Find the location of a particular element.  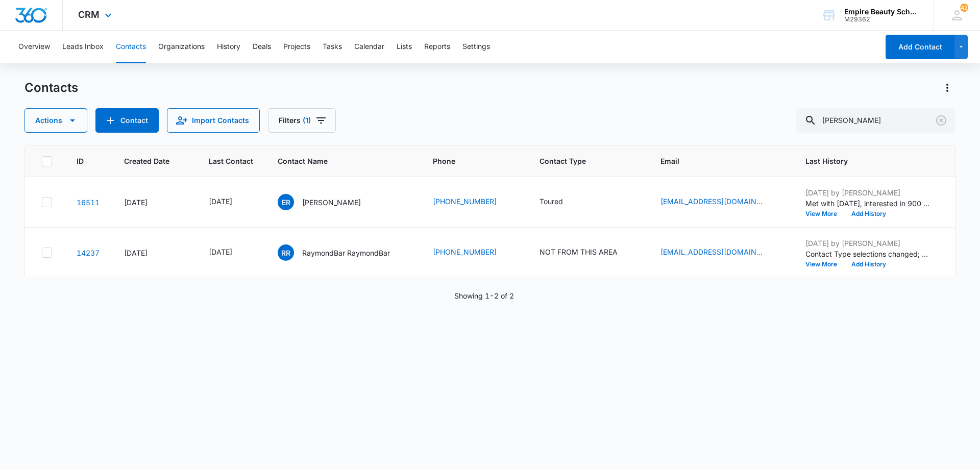

input: Search Contacts is located at coordinates (876, 120).